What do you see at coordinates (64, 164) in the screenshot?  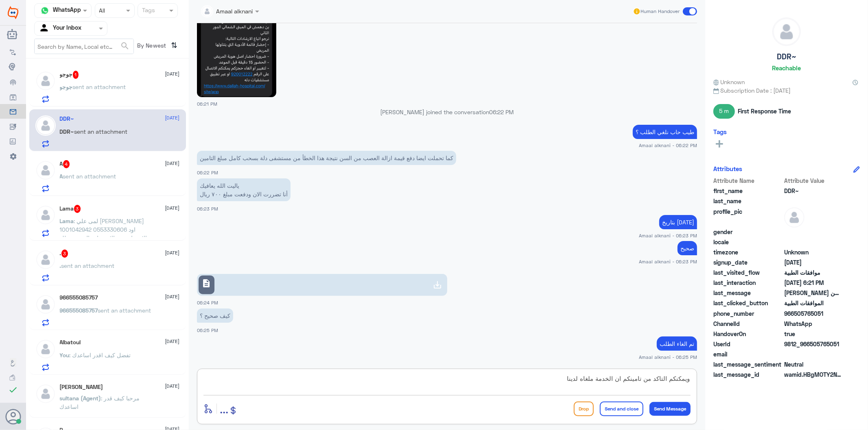 I see `h5: A` at bounding box center [64, 164].